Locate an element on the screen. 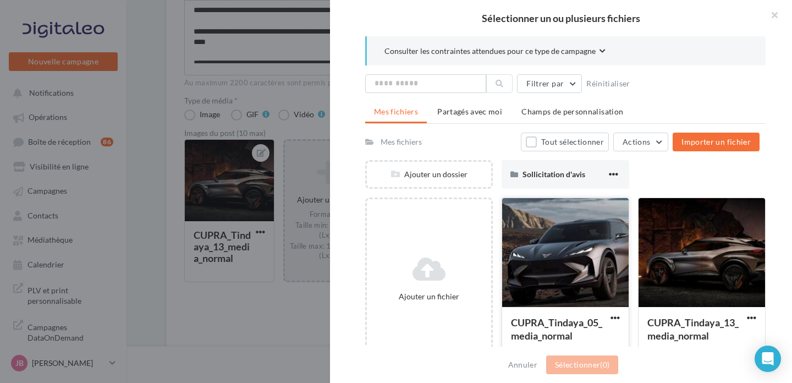  div: Mes fichiers is located at coordinates (401, 142).